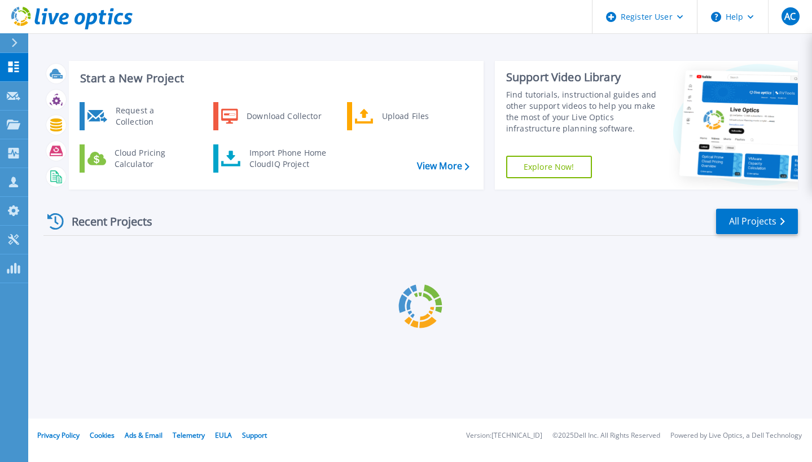 This screenshot has width=812, height=462. I want to click on div: Download Collector, so click(283, 116).